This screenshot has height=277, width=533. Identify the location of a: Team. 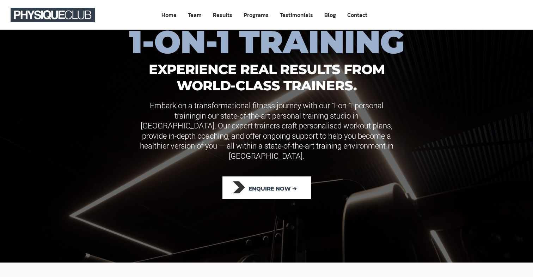
(195, 15).